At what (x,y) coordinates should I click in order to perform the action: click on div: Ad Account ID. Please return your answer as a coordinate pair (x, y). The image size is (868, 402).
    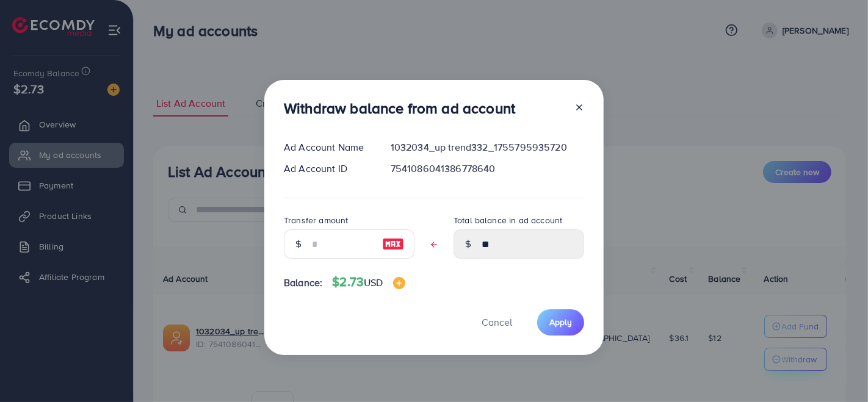
    Looking at the image, I should click on (327, 169).